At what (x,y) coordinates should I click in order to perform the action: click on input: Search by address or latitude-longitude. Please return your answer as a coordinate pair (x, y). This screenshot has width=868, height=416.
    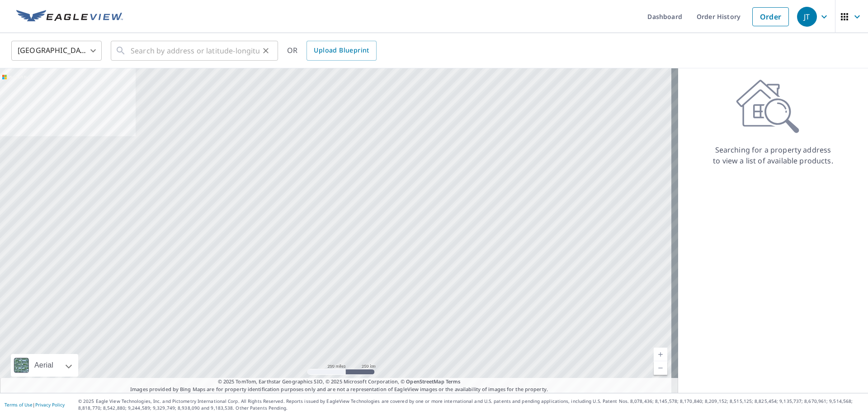
    Looking at the image, I should click on (194, 50).